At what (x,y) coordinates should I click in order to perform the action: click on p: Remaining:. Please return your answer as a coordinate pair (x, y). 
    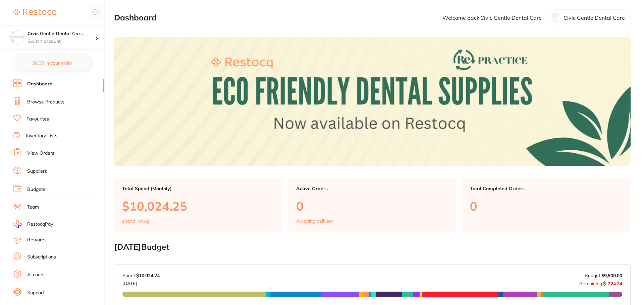
    Looking at the image, I should click on (600, 283).